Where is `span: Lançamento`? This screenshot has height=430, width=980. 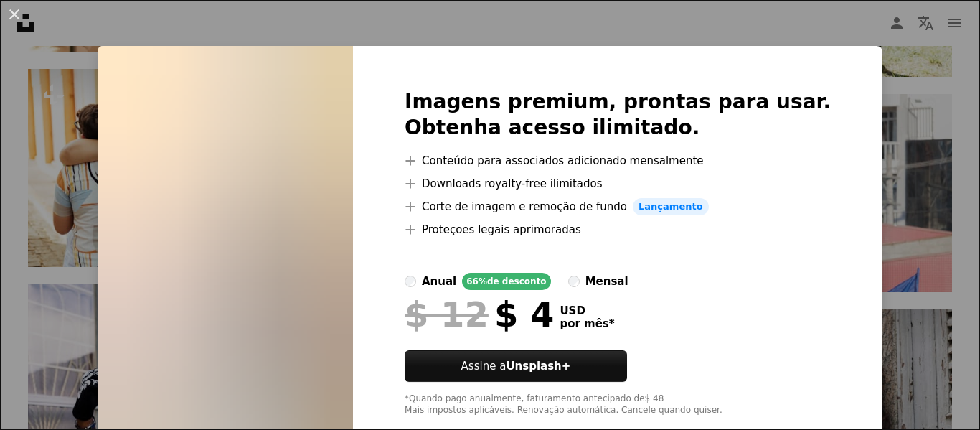 span: Lançamento is located at coordinates (670, 207).